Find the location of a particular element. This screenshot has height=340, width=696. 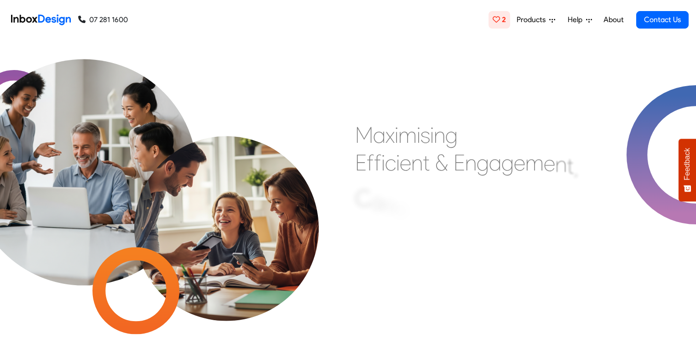

span: Products is located at coordinates (533, 20).